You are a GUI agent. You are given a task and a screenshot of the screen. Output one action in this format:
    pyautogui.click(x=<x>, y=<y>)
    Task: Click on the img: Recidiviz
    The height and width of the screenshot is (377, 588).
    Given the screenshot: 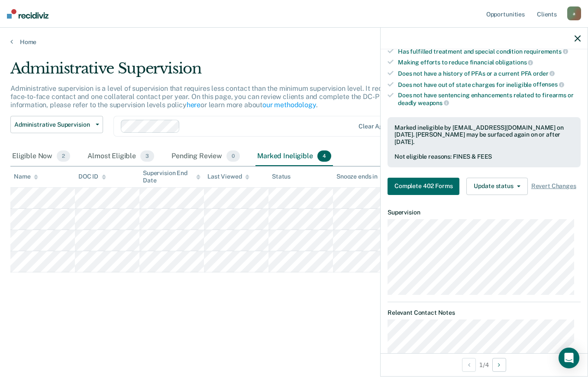 What is the action you would take?
    pyautogui.click(x=28, y=14)
    